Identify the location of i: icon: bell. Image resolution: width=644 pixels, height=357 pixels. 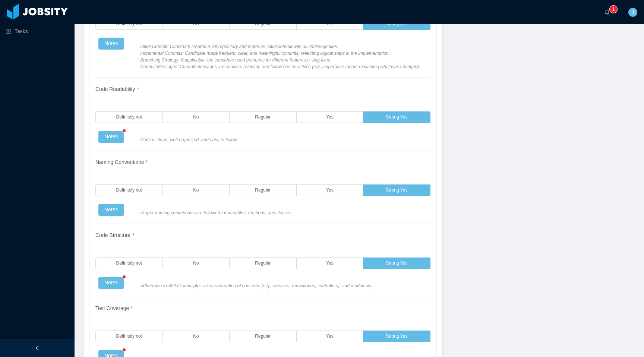
(607, 12).